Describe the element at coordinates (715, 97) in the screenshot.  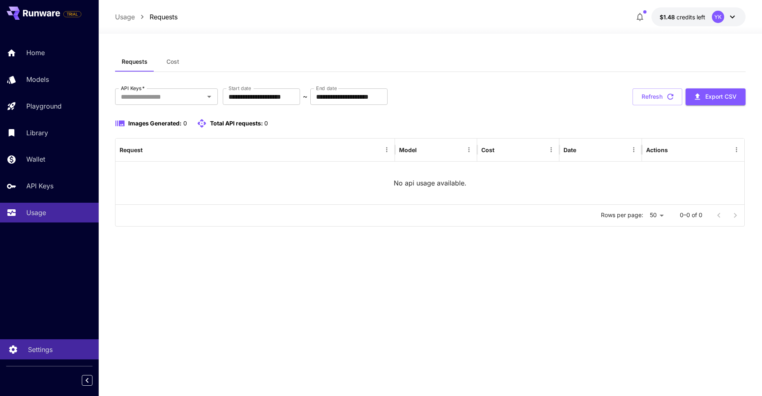
I see `button: Export CSV` at that location.